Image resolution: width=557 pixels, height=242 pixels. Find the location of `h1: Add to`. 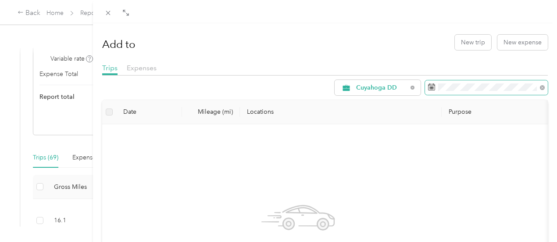

h1: Add to is located at coordinates (119, 44).